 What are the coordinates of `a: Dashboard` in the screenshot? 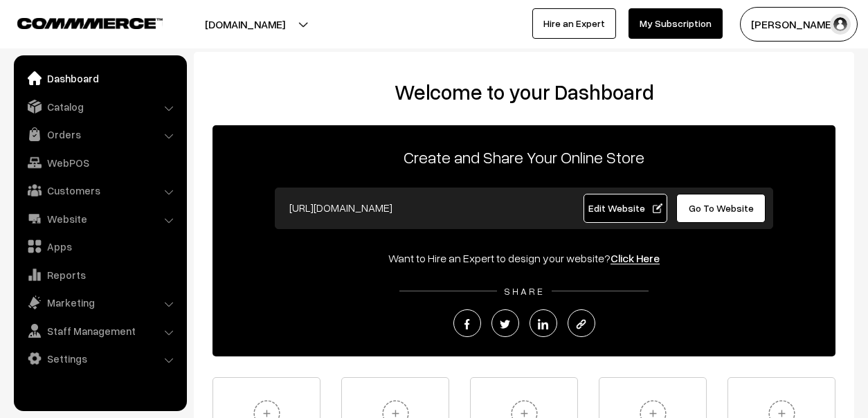 It's located at (99, 78).